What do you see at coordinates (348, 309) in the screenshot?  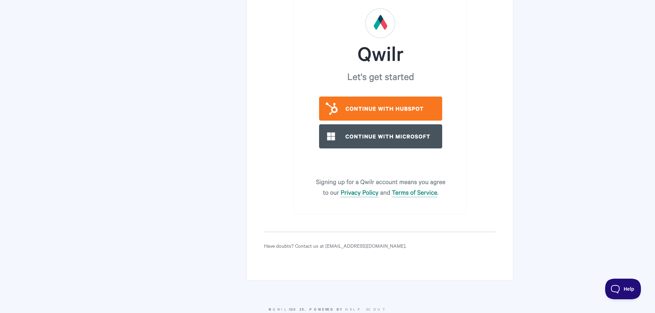 I see `span: Powered by` at bounding box center [348, 309].